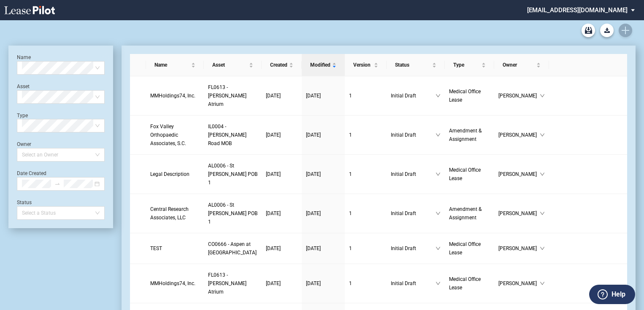  I want to click on th: Name, so click(175, 65).